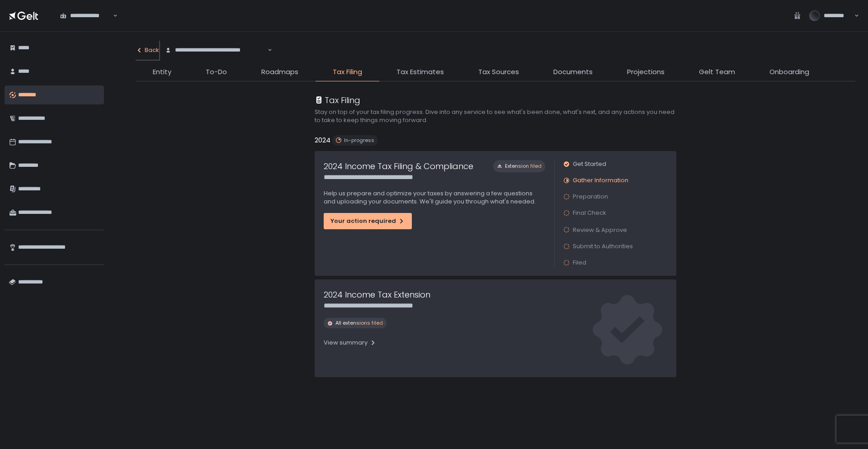  What do you see at coordinates (645, 72) in the screenshot?
I see `span: Projections` at bounding box center [645, 72].